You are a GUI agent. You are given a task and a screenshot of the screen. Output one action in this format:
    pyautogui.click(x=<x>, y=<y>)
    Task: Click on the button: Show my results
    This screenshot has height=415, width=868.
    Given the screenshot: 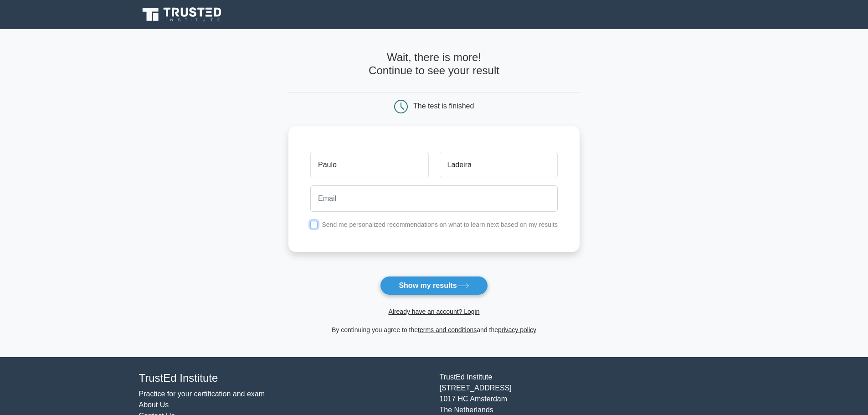 What is the action you would take?
    pyautogui.click(x=434, y=286)
    